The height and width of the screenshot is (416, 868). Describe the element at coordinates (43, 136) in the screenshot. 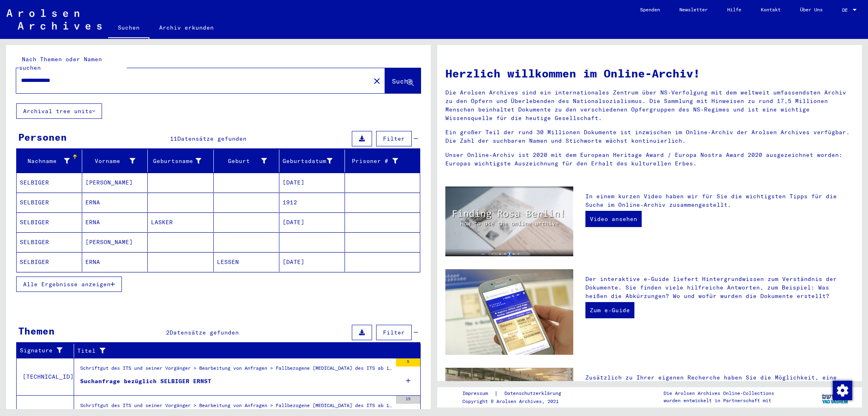

I see `div: Personen` at that location.